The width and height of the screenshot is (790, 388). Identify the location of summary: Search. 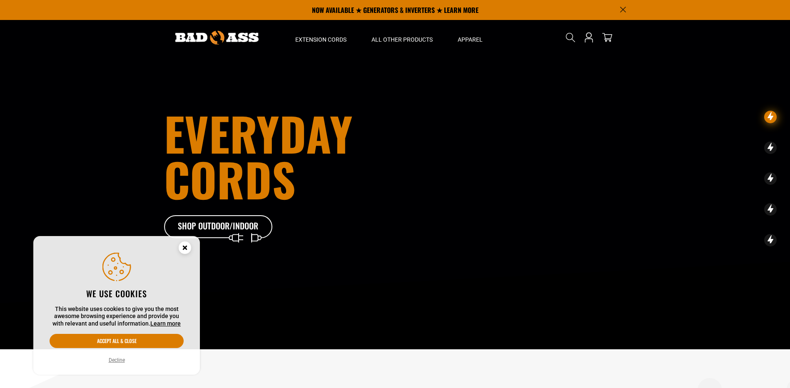
(570, 37).